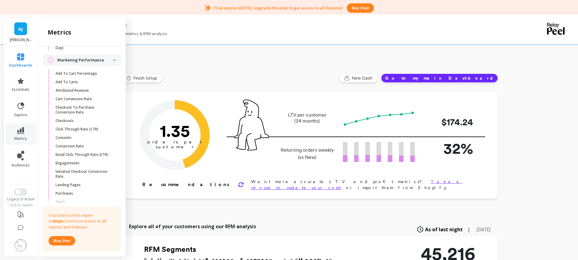 Image resolution: width=578 pixels, height=260 pixels. Describe the element at coordinates (21, 40) in the screenshot. I see `p: Artizan Joyeria` at that location.